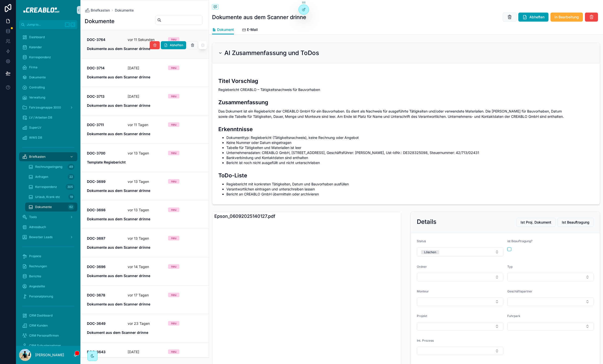 This screenshot has width=603, height=364. What do you see at coordinates (96, 40) in the screenshot?
I see `strong: DOC-3764` at bounding box center [96, 40].